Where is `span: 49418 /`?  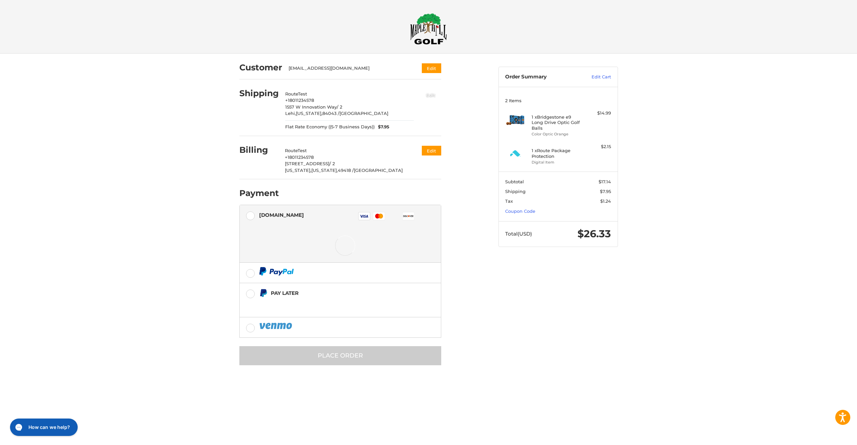
span: 49418 / is located at coordinates (346, 170).